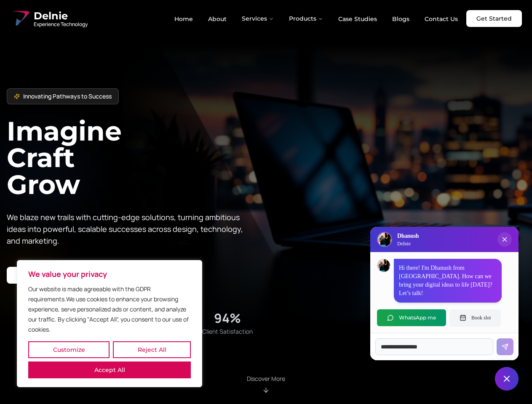 The image size is (532, 404). What do you see at coordinates (507, 379) in the screenshot?
I see `button: Close chat` at bounding box center [507, 379].